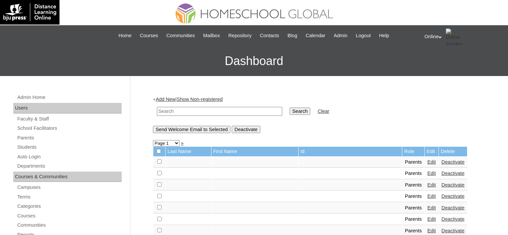 This screenshot has width=508, height=235. I want to click on a: Mailbox, so click(211, 36).